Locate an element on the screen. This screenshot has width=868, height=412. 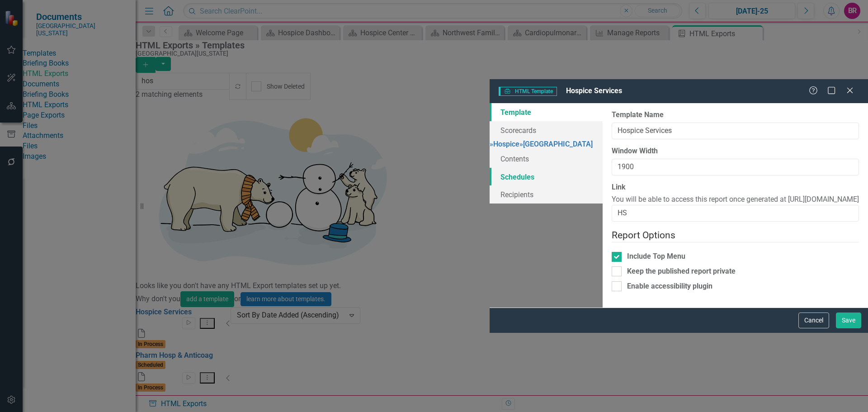
label: Template Name is located at coordinates (735, 115).